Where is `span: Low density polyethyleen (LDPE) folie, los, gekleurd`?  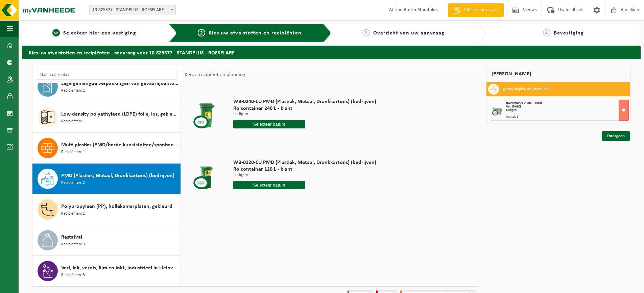
span: Low density polyethyleen (LDPE) folie, los, gekleurd is located at coordinates (120, 114).